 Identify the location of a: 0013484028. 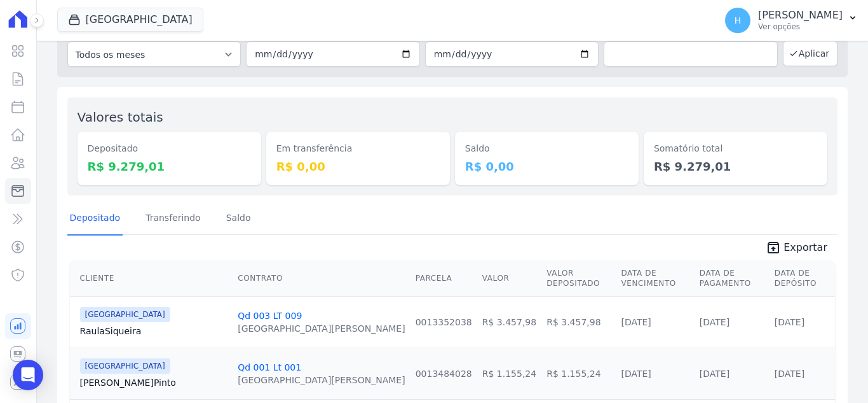
(443, 374).